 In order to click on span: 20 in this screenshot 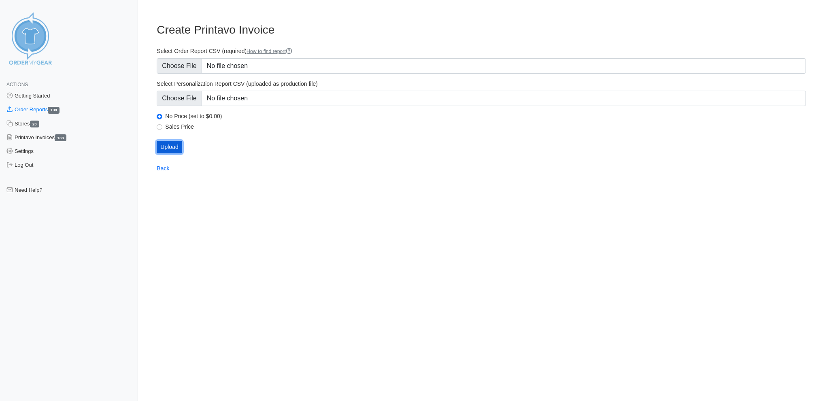, I will do `click(35, 124)`.